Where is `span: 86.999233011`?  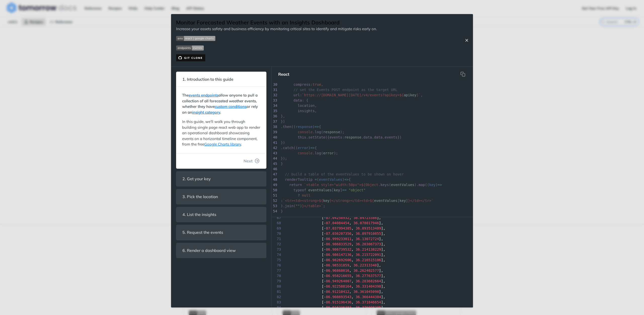
span: 86.999233011 is located at coordinates (338, 239).